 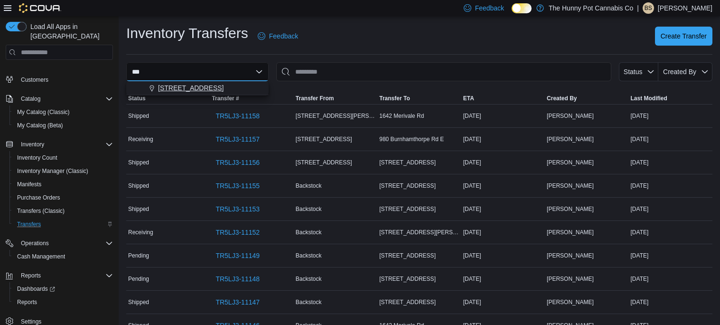 I want to click on button: Create Transfer, so click(x=684, y=36).